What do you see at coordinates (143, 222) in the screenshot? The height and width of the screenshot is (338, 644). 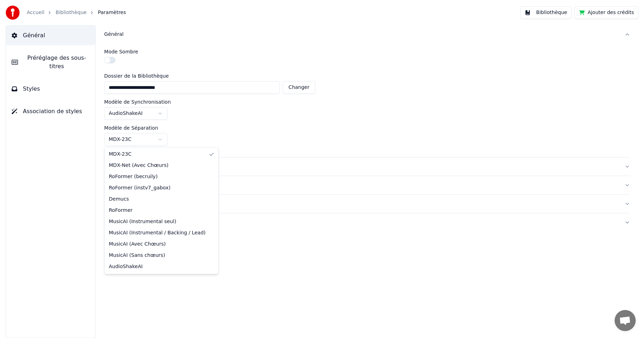 I see `span: MusicAI (Instrumental seul)` at bounding box center [143, 222].